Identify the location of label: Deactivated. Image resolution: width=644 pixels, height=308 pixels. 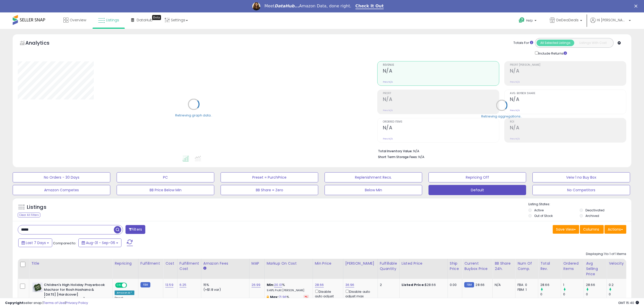
(595, 210).